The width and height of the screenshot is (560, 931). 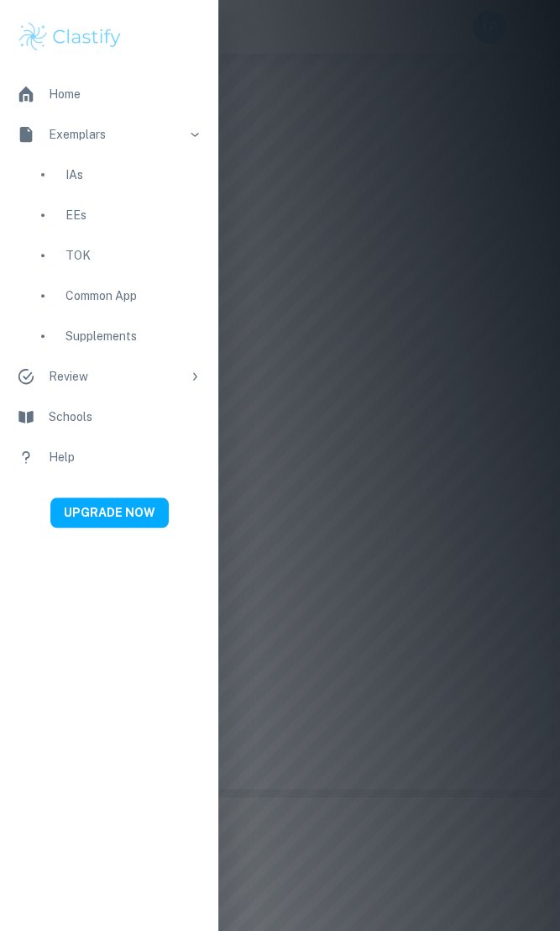 I want to click on img: Clastify logo, so click(x=70, y=37).